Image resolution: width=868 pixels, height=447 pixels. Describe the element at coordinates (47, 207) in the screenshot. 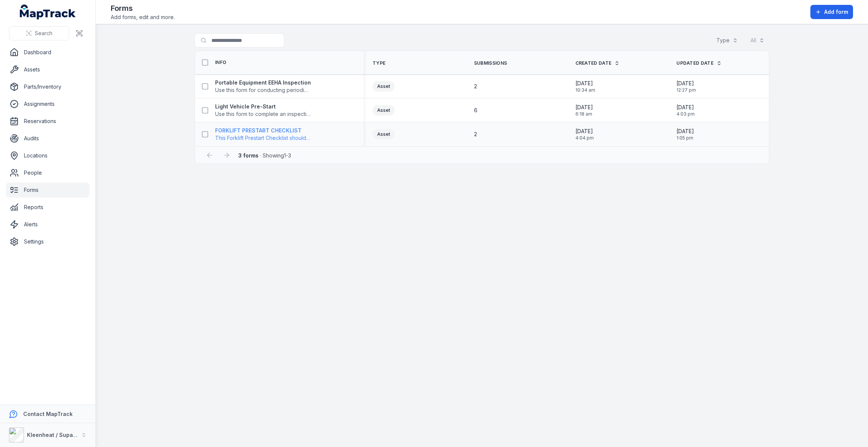

I see `a: Reports` at that location.